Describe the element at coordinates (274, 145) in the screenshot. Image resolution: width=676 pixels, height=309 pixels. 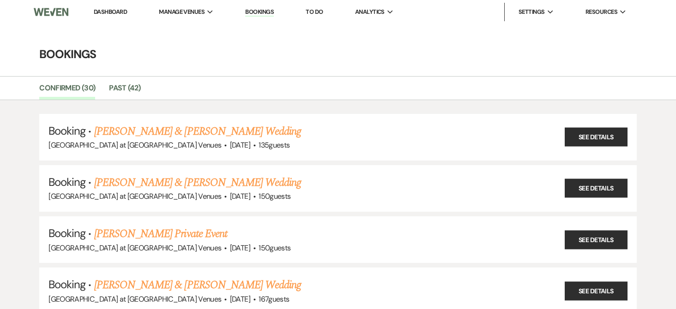
I see `span: 135 guests` at that location.